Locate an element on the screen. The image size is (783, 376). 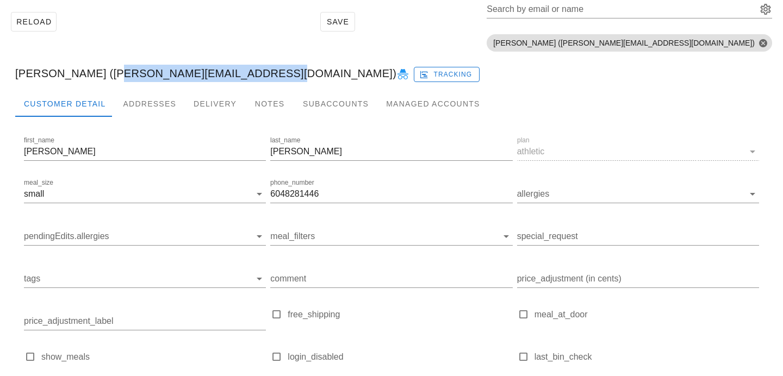
a: Tracking is located at coordinates (447, 73).